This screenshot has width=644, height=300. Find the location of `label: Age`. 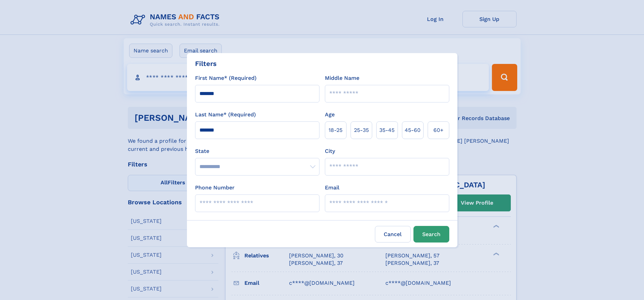

label: Age is located at coordinates (330, 115).